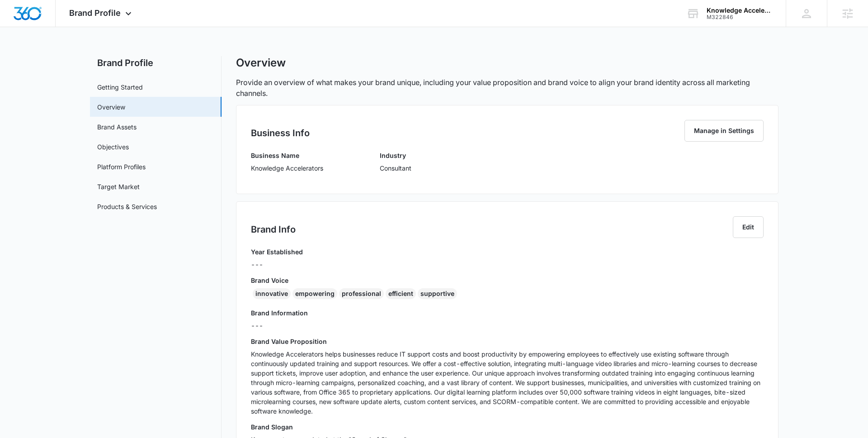  Describe the element at coordinates (261, 63) in the screenshot. I see `h1: Overview` at that location.